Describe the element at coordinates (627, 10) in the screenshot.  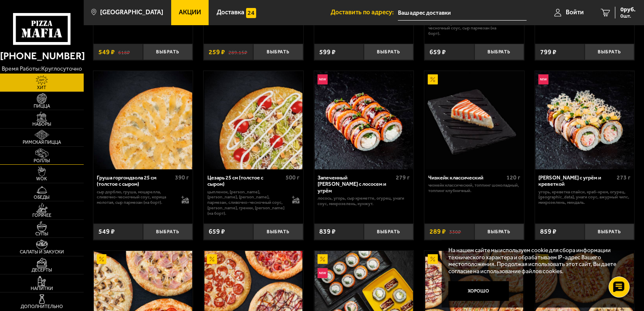
I see `span: 0 руб.` at that location.